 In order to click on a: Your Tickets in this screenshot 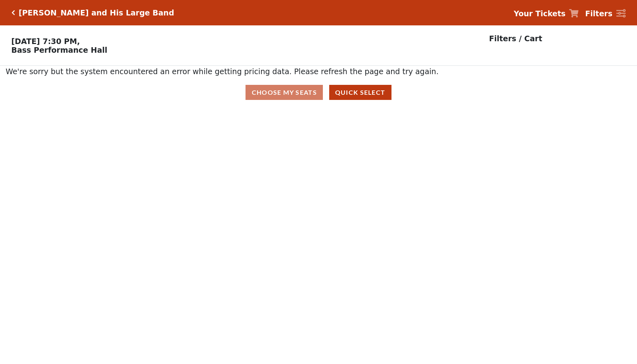, I will do `click(546, 14)`.